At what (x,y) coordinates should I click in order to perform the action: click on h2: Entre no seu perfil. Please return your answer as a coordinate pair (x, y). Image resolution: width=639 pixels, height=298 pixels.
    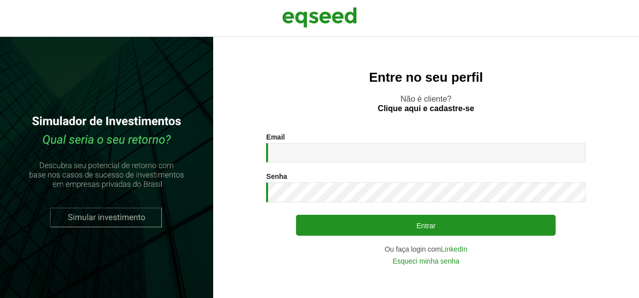
    Looking at the image, I should click on (426, 77).